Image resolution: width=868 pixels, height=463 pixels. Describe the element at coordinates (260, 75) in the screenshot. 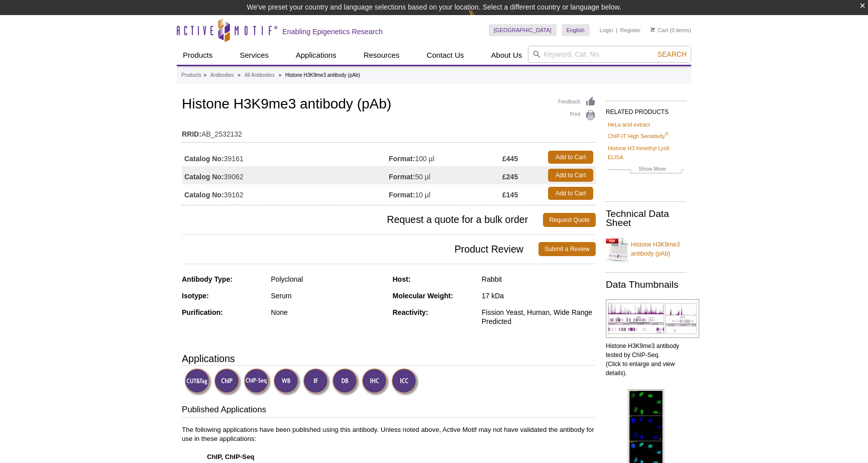

I see `a: All Antibodies` at that location.